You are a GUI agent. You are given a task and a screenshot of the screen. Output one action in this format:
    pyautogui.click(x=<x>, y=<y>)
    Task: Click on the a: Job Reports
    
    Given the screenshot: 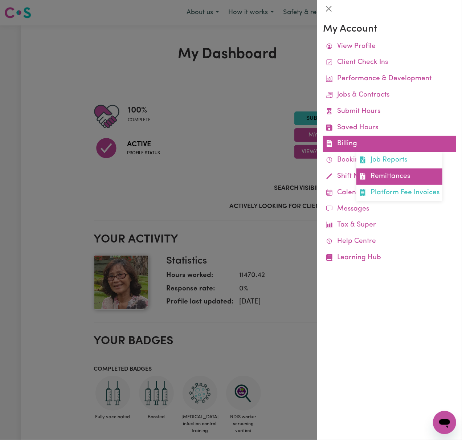 What is the action you would take?
    pyautogui.click(x=399, y=160)
    